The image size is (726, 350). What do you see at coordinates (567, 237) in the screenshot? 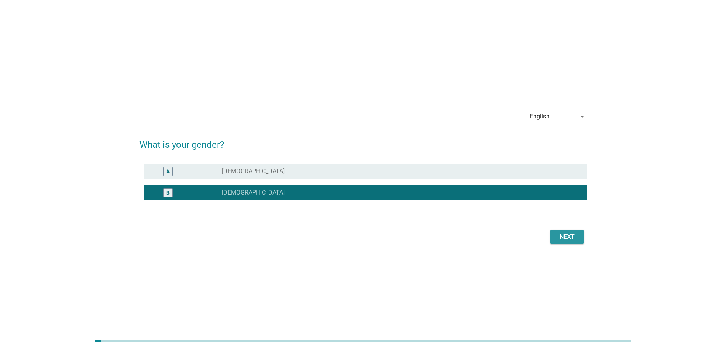
I see `div: Next` at bounding box center [567, 237].